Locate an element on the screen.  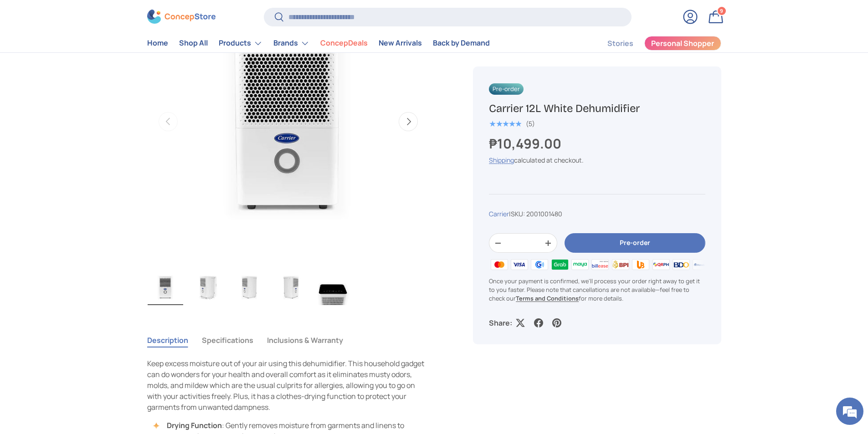
a: Home is located at coordinates (158, 44).